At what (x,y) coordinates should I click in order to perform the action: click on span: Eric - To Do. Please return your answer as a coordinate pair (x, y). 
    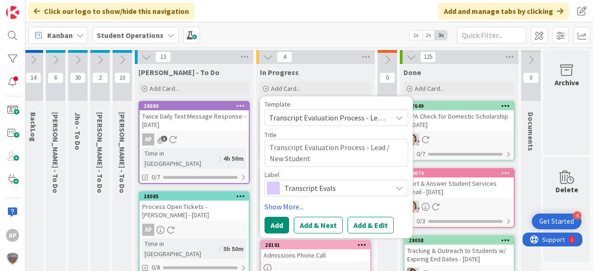
    Looking at the image, I should click on (122, 152).